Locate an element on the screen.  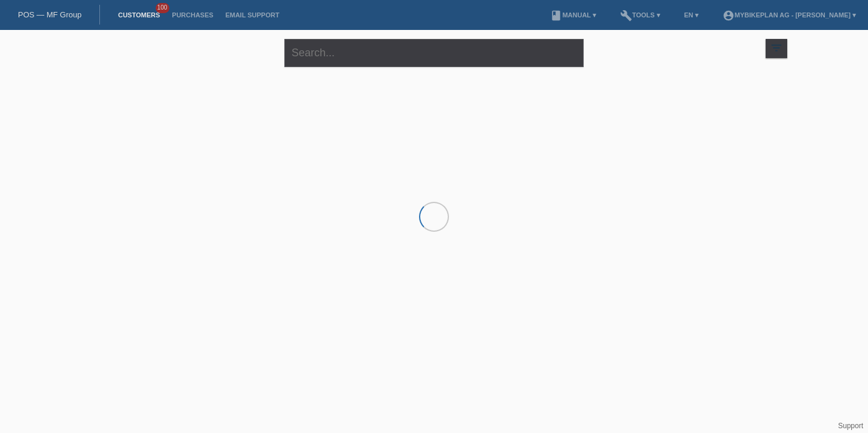
i: account_circle is located at coordinates (729, 15).